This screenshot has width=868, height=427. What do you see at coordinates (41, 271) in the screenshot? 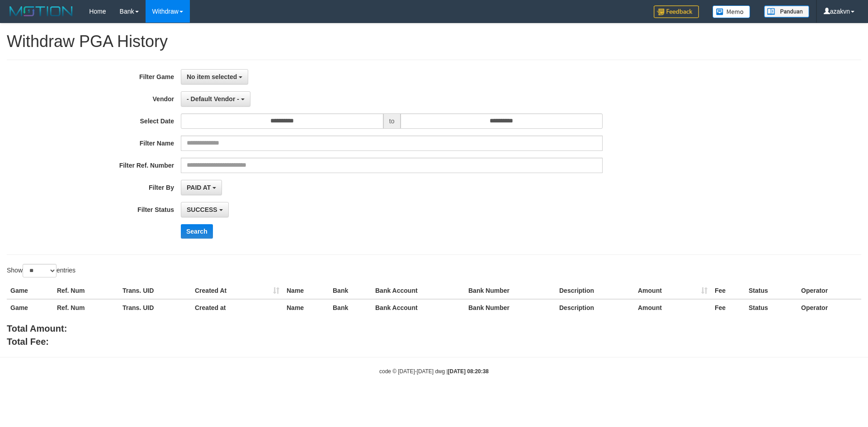
I see `label: Show entries` at bounding box center [41, 271].